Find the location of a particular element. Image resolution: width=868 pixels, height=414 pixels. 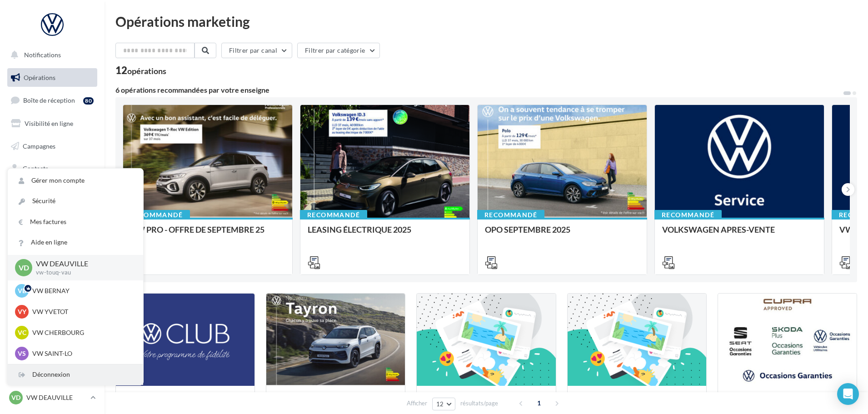

div: opérations is located at coordinates (147, 71).